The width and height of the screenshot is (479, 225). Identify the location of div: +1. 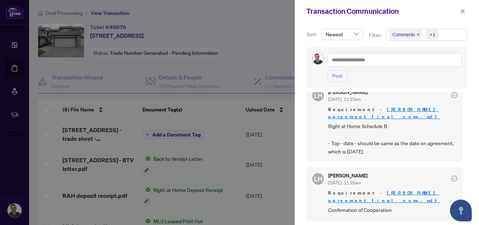
(433, 35).